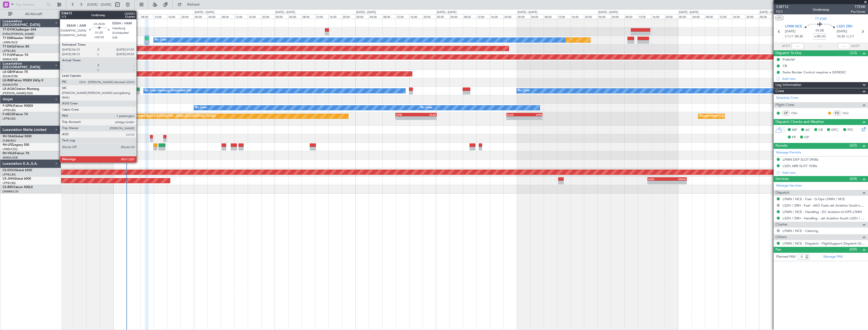  Describe the element at coordinates (837, 113) in the screenshot. I see `div: FO` at that location.